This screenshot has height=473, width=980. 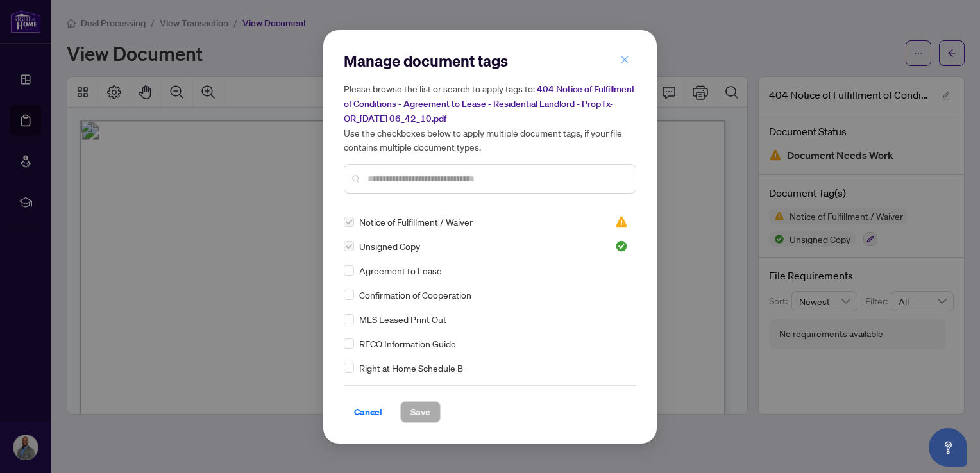 What do you see at coordinates (407, 344) in the screenshot?
I see `span: RECO Information Guide` at bounding box center [407, 344].